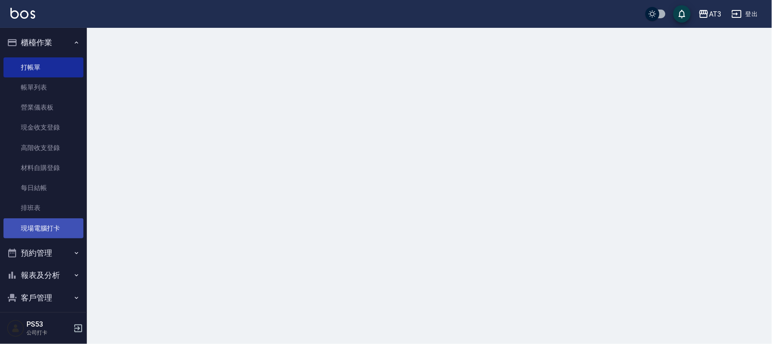  Describe the element at coordinates (43, 320) in the screenshot. I see `button: 員工及薪資` at that location.